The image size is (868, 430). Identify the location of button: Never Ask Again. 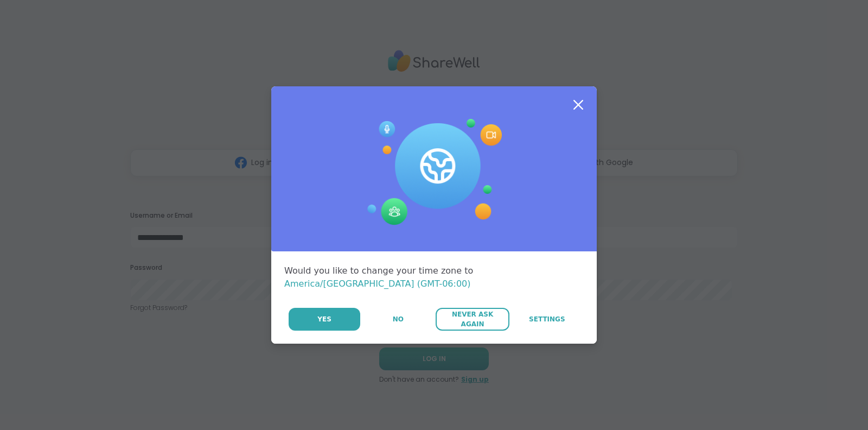
(472, 320).